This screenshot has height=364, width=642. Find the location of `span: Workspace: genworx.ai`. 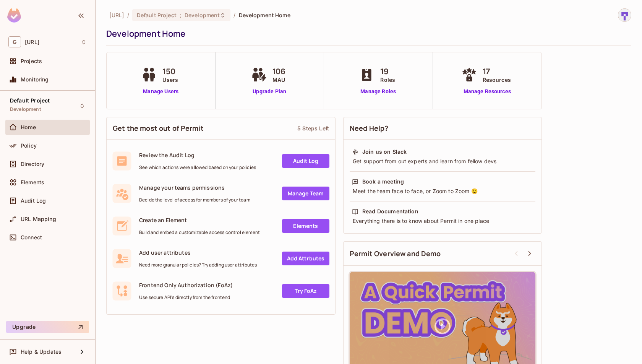

span: Workspace: genworx.ai is located at coordinates (32, 42).